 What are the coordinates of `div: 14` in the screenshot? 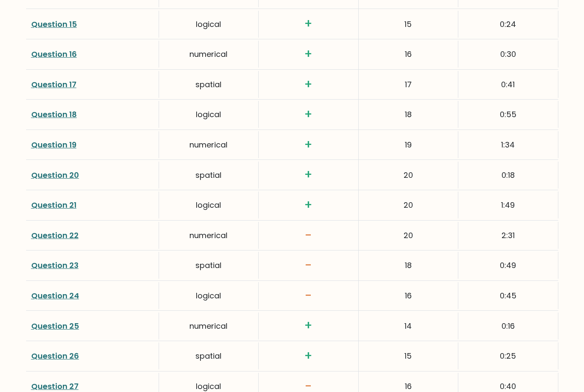 It's located at (408, 326).